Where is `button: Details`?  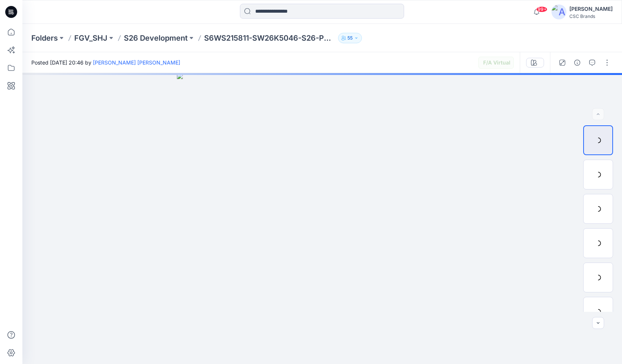
button: Details is located at coordinates (578, 62).